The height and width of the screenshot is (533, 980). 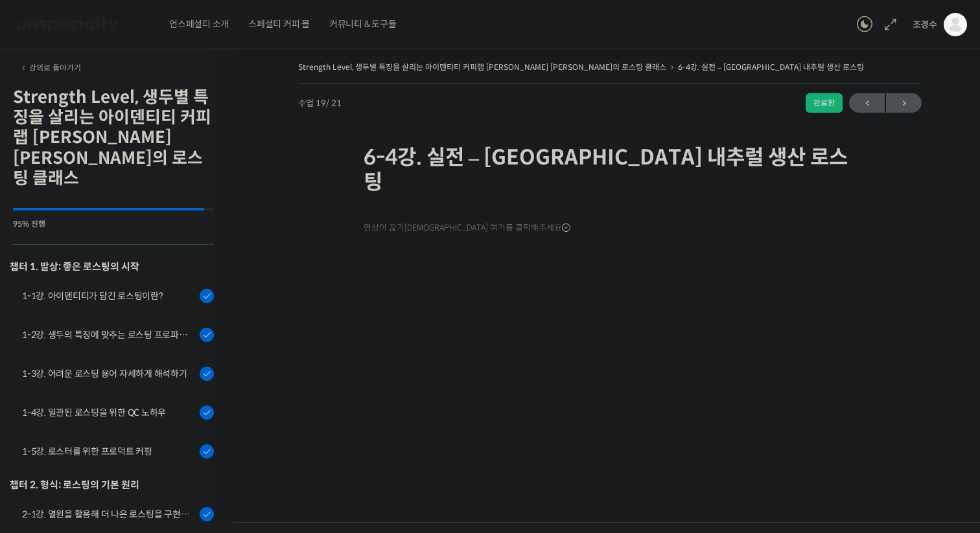 I want to click on span: 수업 19, so click(x=319, y=103).